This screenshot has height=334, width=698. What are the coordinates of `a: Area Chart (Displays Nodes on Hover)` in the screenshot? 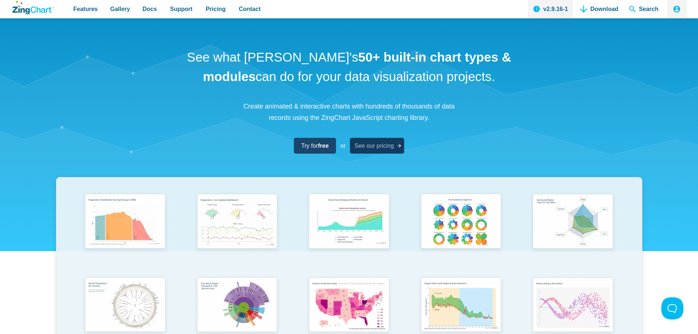 It's located at (349, 231).